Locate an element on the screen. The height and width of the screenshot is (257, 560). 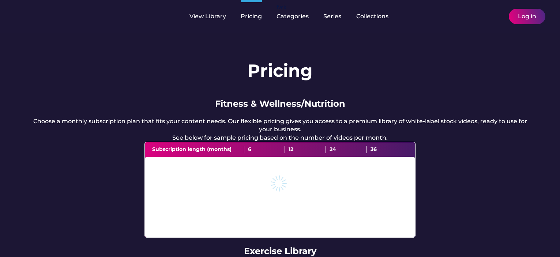
div: Series is located at coordinates (332, 16).